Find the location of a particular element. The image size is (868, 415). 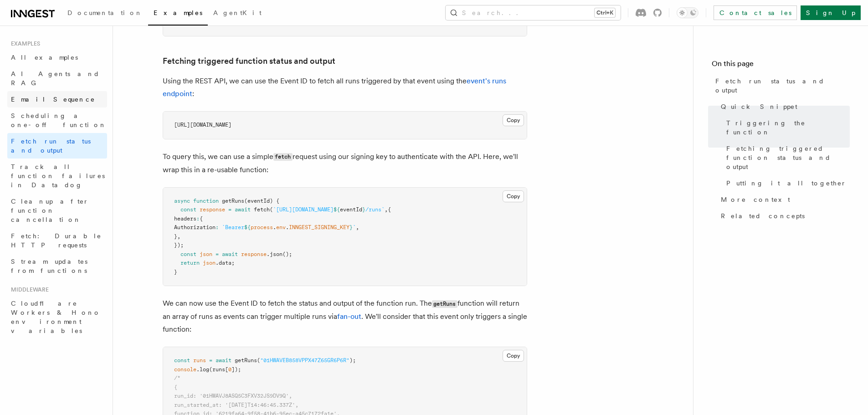

a: Cleanup after function cancellation is located at coordinates (57, 211).